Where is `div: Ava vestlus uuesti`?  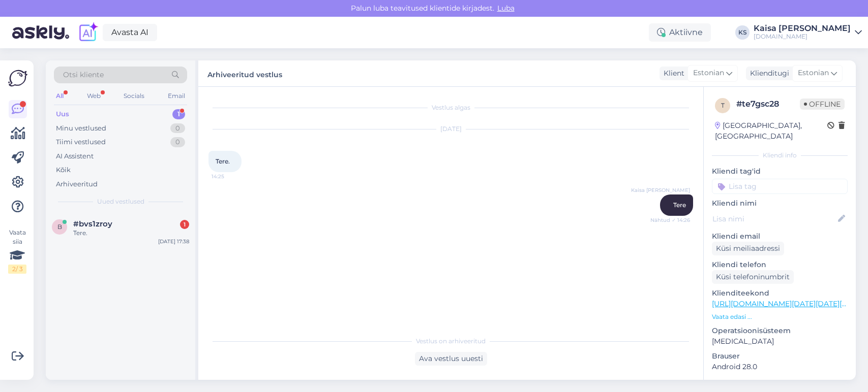 div: Ava vestlus uuesti is located at coordinates (451, 359).